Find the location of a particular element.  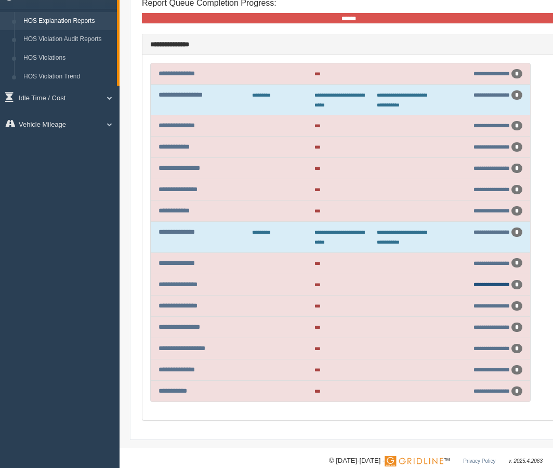

a: HOS Violation Audit Reports is located at coordinates (68, 39).